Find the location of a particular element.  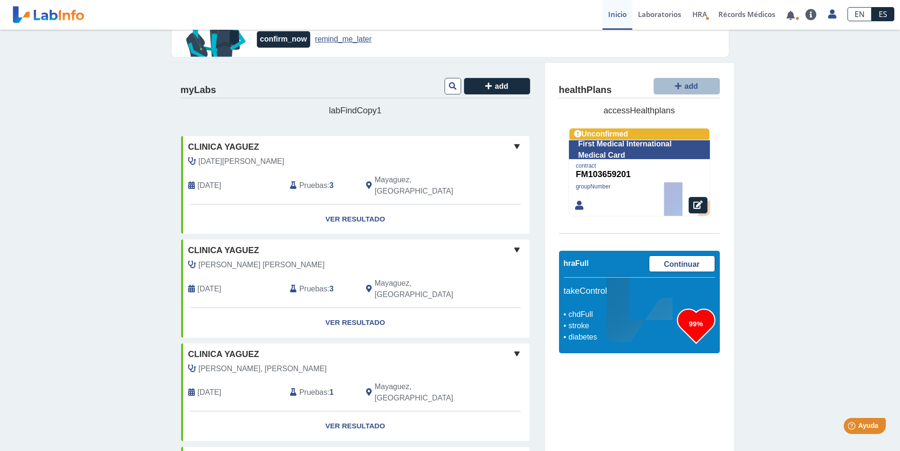

span: Jimenez Morales, Luz is located at coordinates (261, 265).